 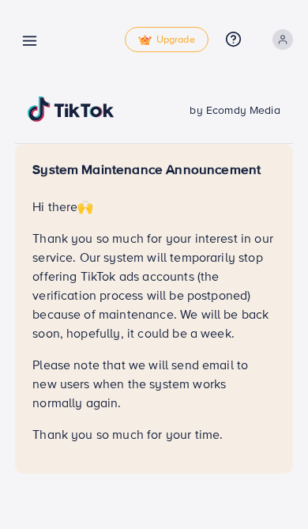 I want to click on p: Thank you so much for your interest in our service. Our system will temporarily stop offering Tik..., so click(x=154, y=285).